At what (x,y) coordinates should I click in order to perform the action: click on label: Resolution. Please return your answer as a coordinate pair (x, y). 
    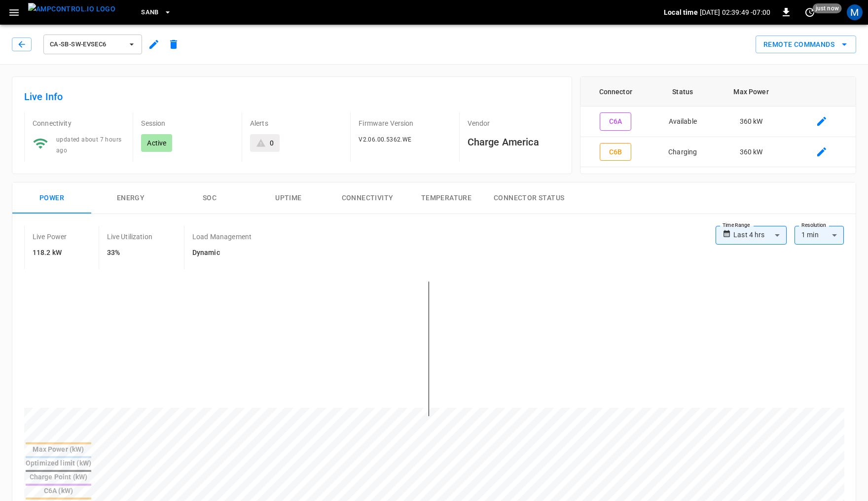
    Looking at the image, I should click on (814, 226).